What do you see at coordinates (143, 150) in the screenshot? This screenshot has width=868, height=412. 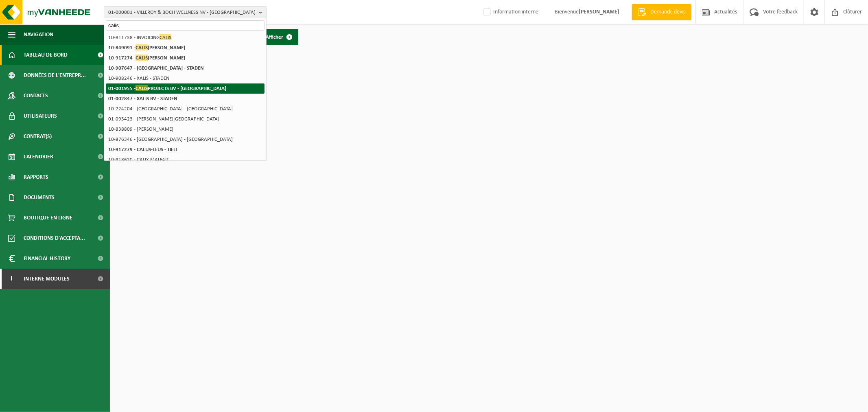 I see `strong: 10-917279 - CALUS-LEUS - TIELT` at bounding box center [143, 150].